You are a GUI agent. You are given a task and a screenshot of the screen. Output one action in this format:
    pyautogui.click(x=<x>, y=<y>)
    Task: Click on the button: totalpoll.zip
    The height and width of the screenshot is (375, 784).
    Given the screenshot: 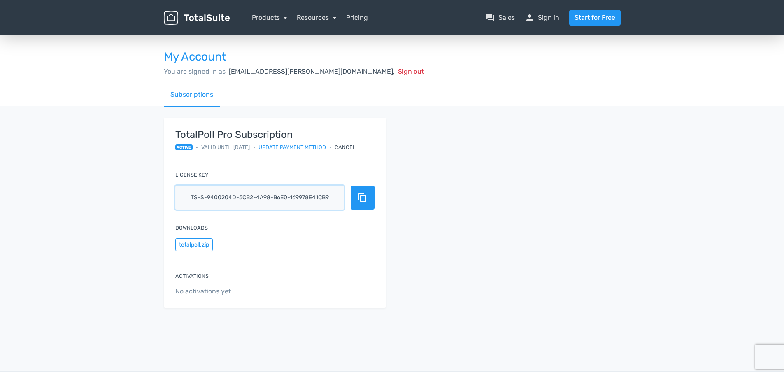 What is the action you would take?
    pyautogui.click(x=194, y=245)
    